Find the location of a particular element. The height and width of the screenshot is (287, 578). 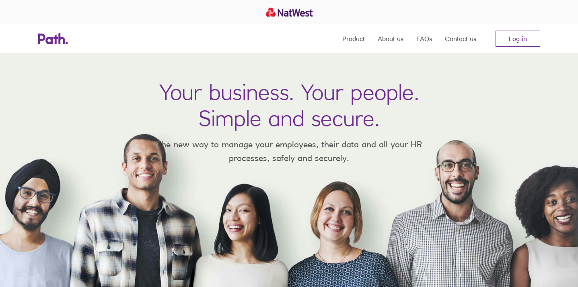

a: FAQs is located at coordinates (424, 39).